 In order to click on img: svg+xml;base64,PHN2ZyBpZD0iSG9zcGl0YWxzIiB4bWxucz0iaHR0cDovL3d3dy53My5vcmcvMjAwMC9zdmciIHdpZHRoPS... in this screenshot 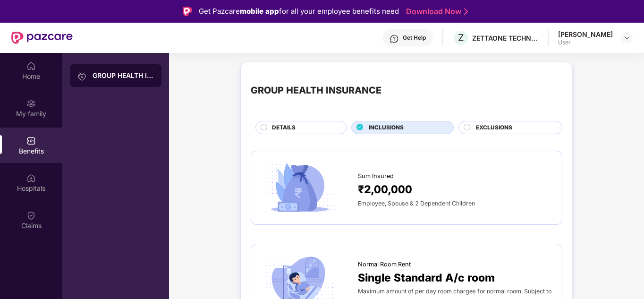, I will do `click(31, 178)`.